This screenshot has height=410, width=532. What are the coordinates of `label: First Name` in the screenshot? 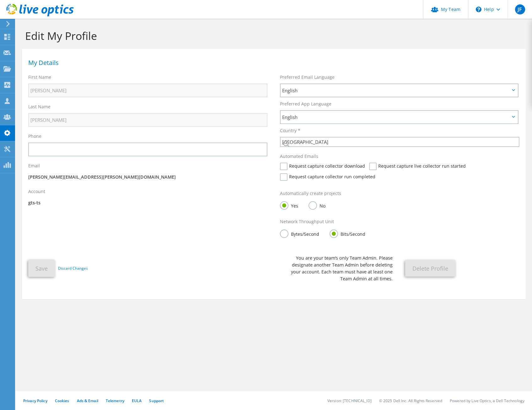 It's located at (40, 77).